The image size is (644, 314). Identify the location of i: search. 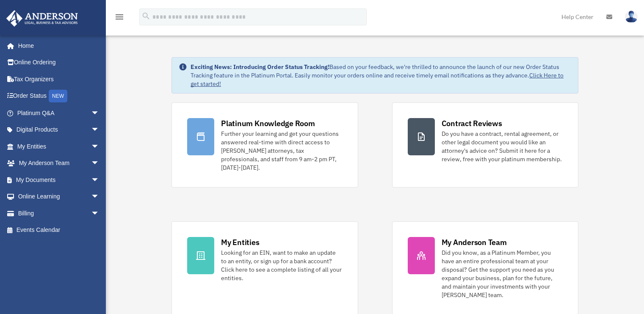
(146, 16).